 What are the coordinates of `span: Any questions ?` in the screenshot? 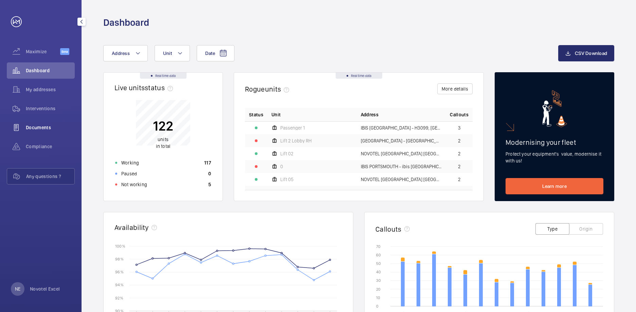 It's located at (50, 177).